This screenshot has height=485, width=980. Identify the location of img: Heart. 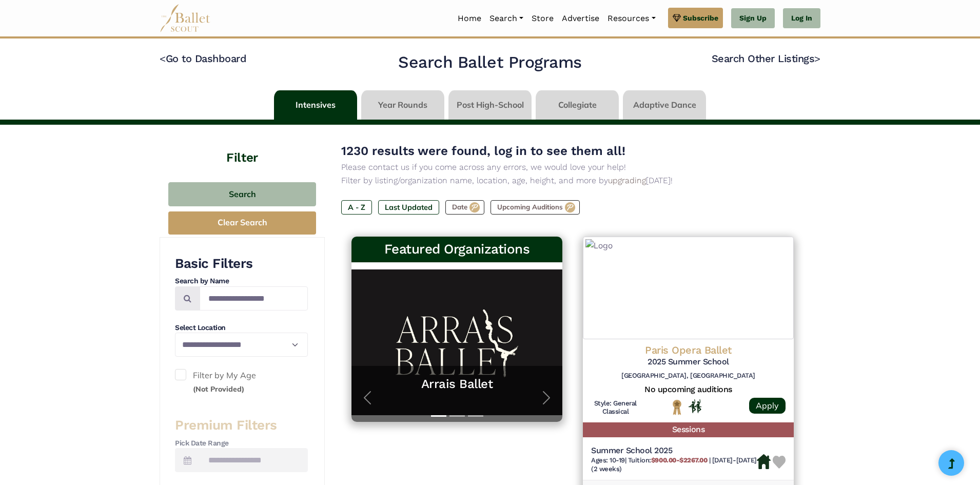
(779, 462).